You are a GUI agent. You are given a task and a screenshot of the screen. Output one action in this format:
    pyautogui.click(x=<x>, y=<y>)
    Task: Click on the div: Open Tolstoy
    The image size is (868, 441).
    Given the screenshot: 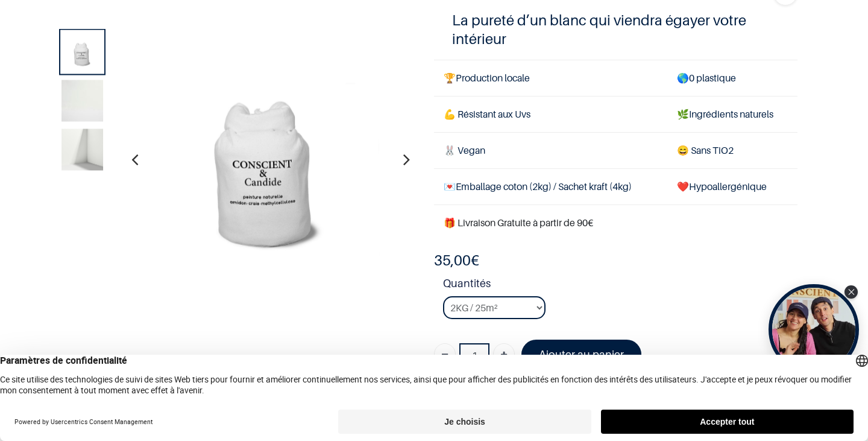 What is the action you would take?
    pyautogui.click(x=813, y=330)
    